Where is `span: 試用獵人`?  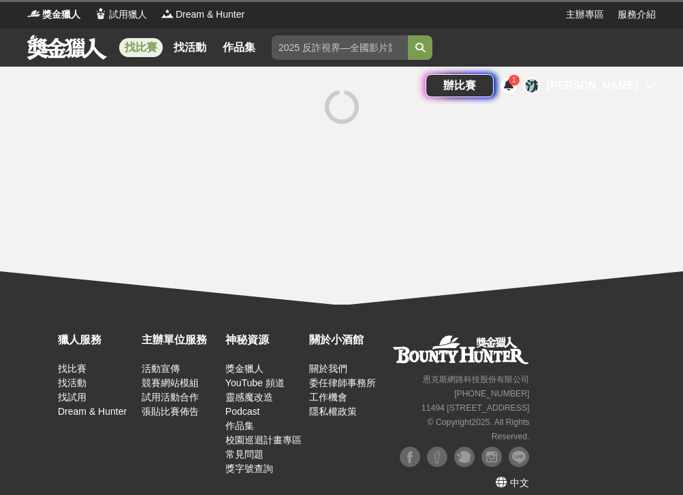 span: 試用獵人 is located at coordinates (128, 14).